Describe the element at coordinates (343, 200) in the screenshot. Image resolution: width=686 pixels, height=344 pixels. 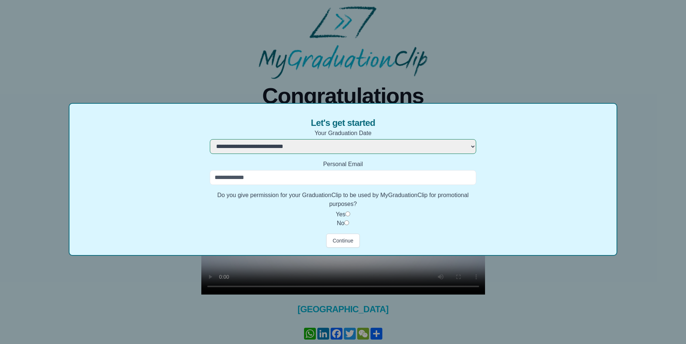
I see `label: Do you give permission for your GraduationClip to be used by MyGraduationClip for promotional pur...` at that location.